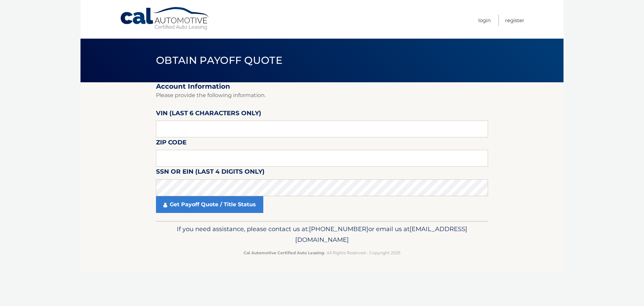  What do you see at coordinates (210, 204) in the screenshot?
I see `a: Get Payoff Quote / Title Status` at bounding box center [210, 204].